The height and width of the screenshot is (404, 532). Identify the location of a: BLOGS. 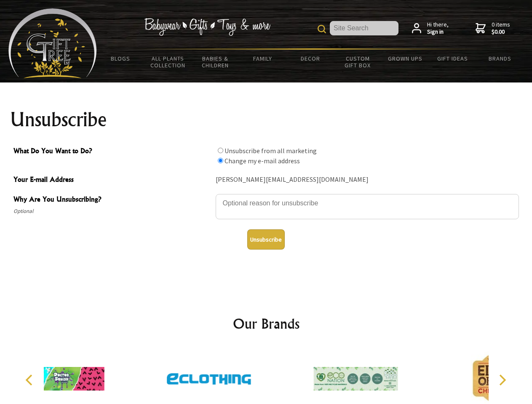
(121, 58).